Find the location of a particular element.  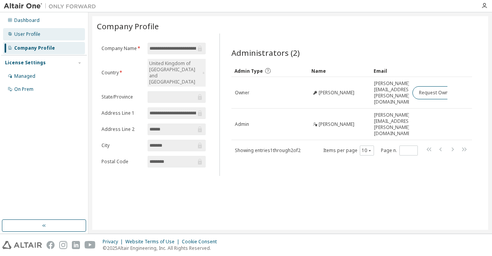

span: Administrators (2) is located at coordinates (266, 53).